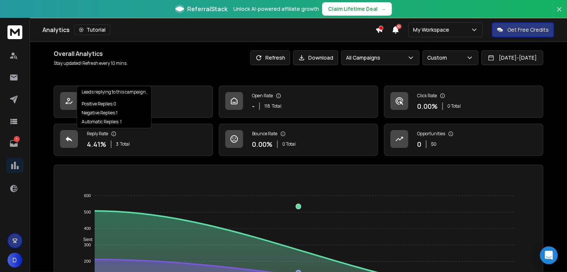  Describe the element at coordinates (364, 58) in the screenshot. I see `p: All Campaigns` at that location.